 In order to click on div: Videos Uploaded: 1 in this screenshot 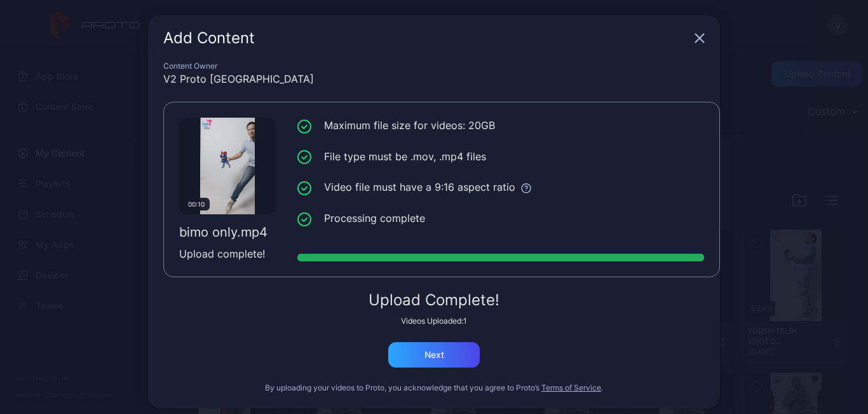, I will do `click(434, 321)`.